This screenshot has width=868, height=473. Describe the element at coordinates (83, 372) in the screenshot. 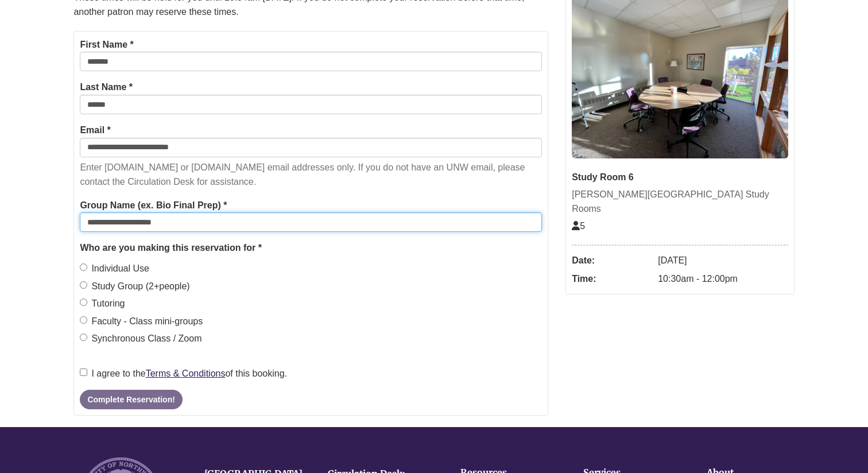

I see `input: I agree to theTerms & Conditionsof this booking.` at that location.